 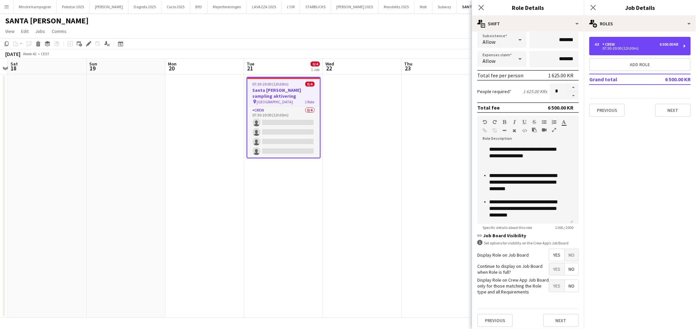 What do you see at coordinates (503, 255) in the screenshot?
I see `label: Display Role on Job Board` at bounding box center [503, 255].